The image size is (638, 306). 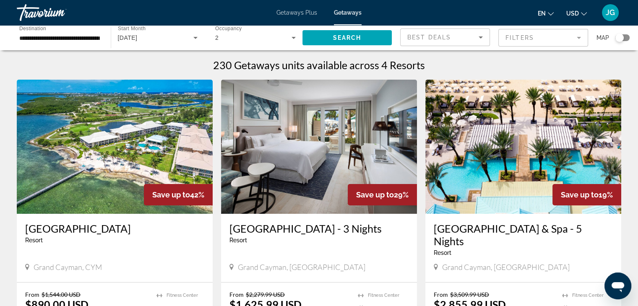 I want to click on span: Occupancy, so click(x=228, y=29).